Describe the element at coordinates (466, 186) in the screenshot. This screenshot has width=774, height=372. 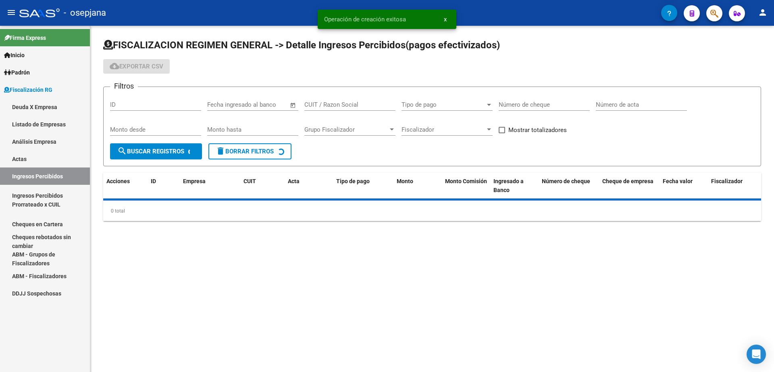
I see `datatable-header-cell: Monto Comisión` at that location.